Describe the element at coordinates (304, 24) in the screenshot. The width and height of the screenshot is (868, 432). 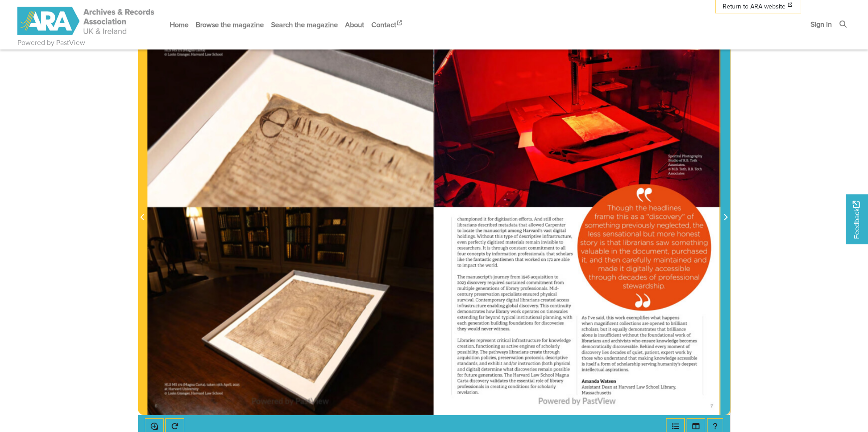
I see `a: Search the magazine` at that location.